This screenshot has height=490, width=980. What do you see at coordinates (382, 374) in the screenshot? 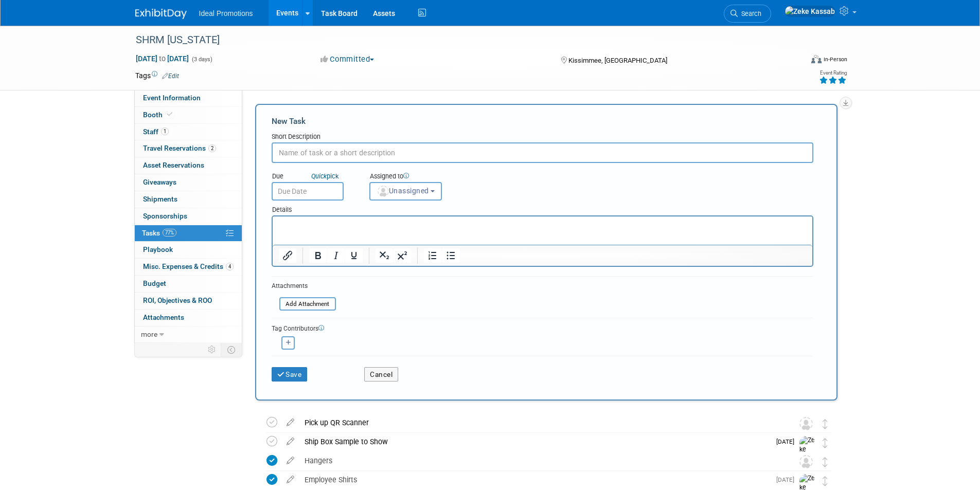
I see `button: Cancel` at bounding box center [382, 374].